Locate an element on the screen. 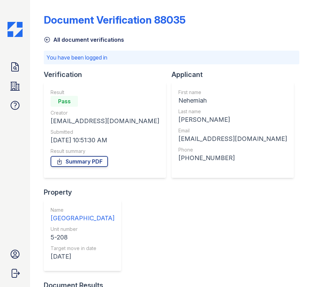  div: 5-208 is located at coordinates (82, 237).